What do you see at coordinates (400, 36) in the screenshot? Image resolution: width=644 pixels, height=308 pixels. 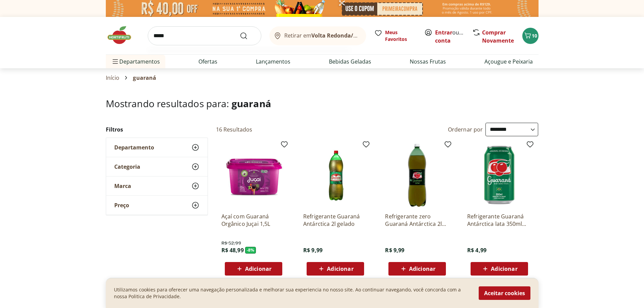 I see `span: Meus Favoritos` at bounding box center [400, 36].